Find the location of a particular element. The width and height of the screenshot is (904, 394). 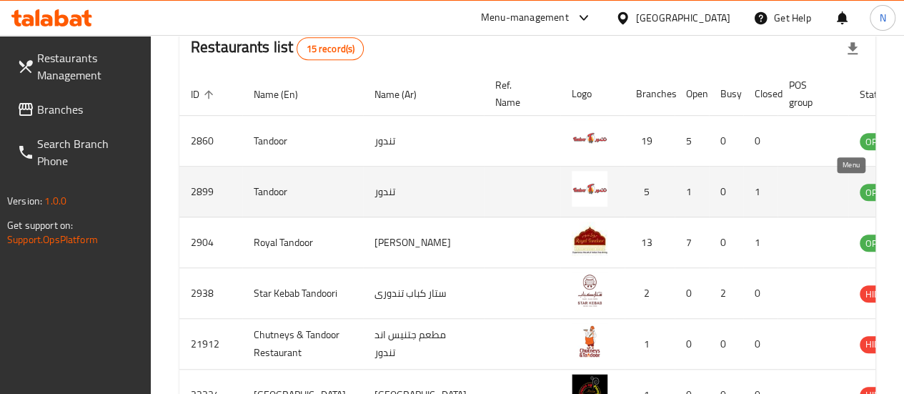

span: Version: is located at coordinates (24, 201).